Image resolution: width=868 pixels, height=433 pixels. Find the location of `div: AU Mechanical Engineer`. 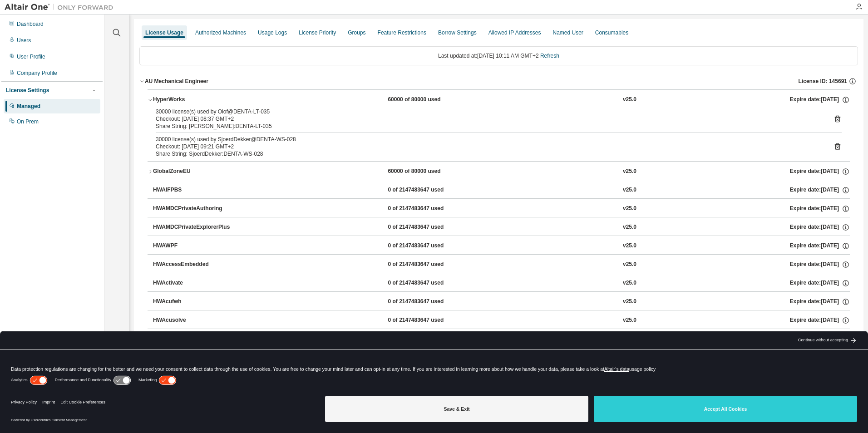

div: AU Mechanical Engineer is located at coordinates (177, 82).